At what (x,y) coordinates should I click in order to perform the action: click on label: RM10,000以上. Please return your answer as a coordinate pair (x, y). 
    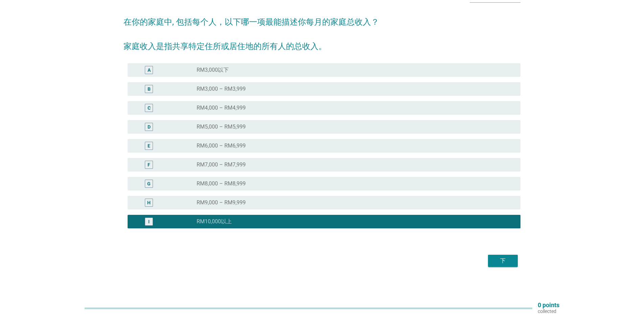
    Looking at the image, I should click on (214, 222).